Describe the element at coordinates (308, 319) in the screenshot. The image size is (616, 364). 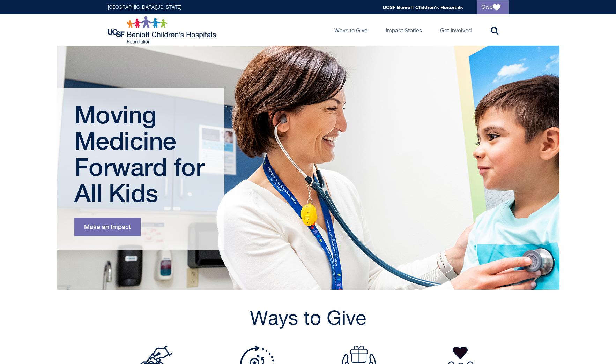
I see `h2: Ways to Give` at that location.